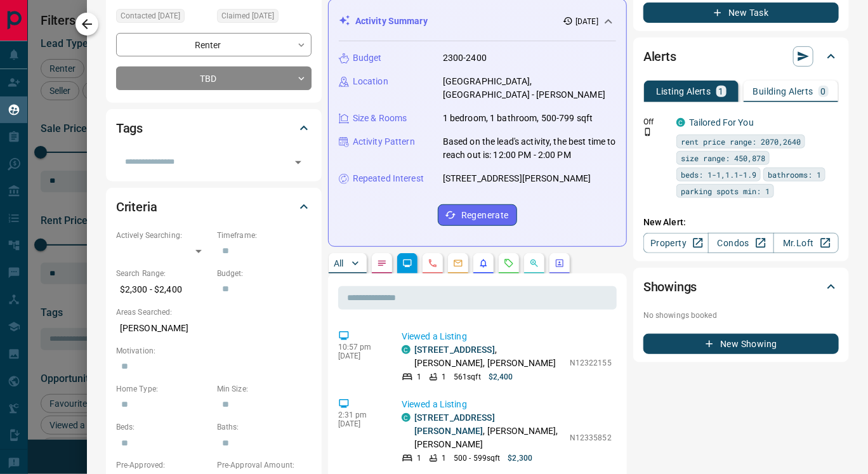  I want to click on button: Open, so click(298, 162).